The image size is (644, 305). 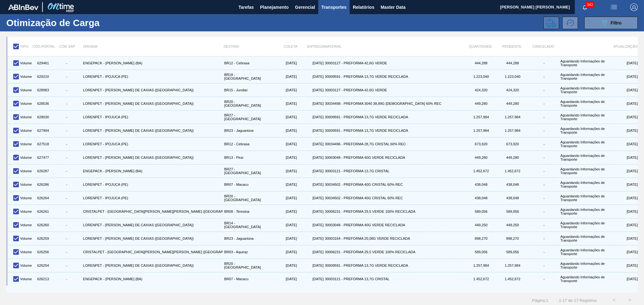 I want to click on div: BR12 - Cebrasa, so click(x=246, y=144).